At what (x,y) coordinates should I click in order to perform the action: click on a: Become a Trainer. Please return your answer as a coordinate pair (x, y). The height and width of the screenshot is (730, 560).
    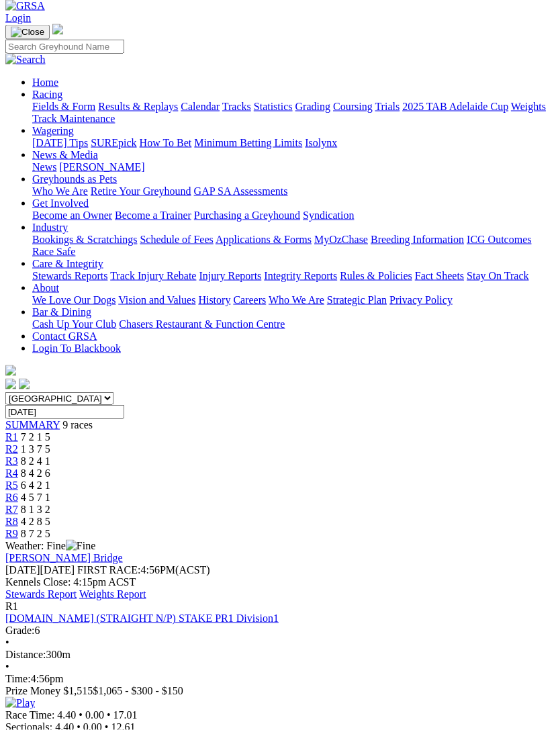
    Looking at the image, I should click on (153, 215).